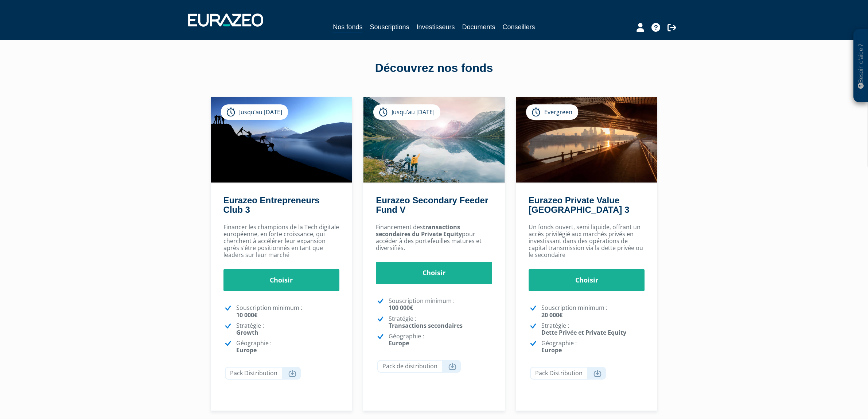  Describe the element at coordinates (390, 27) in the screenshot. I see `a: Souscriptions` at that location.